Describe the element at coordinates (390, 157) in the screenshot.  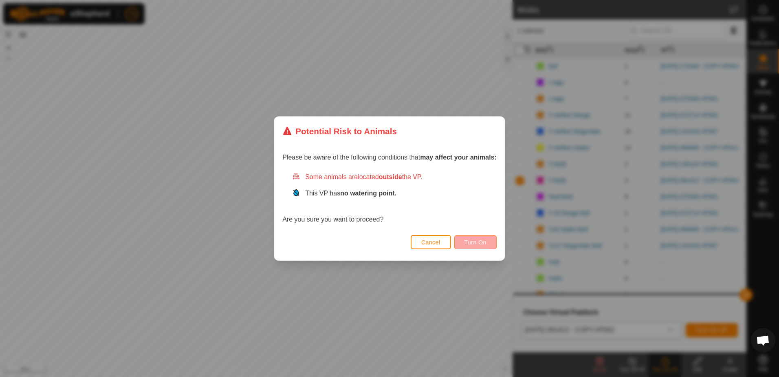
I see `span: Please be aware of the following conditions that` at that location.